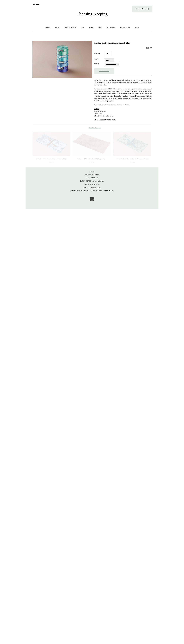  Describe the element at coordinates (100, 64) in the screenshot. I see `label: Colour` at that location.